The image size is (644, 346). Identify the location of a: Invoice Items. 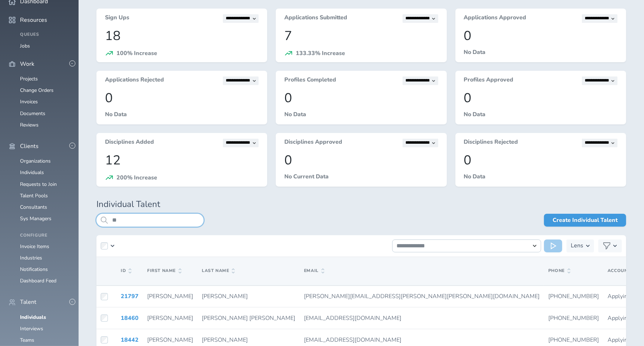
(34, 246).